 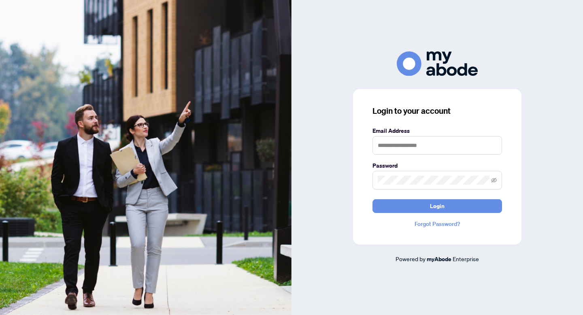 What do you see at coordinates (437, 166) in the screenshot?
I see `label: Password` at bounding box center [437, 166].